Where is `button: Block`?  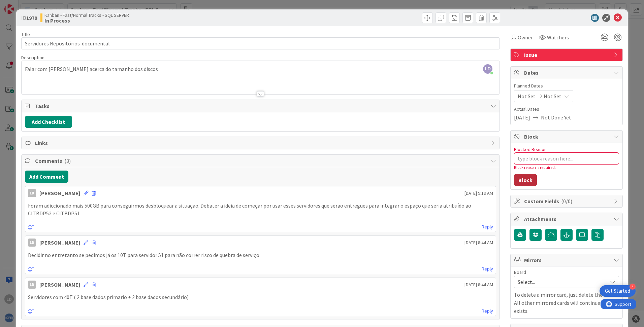 button: Block is located at coordinates (525, 180).